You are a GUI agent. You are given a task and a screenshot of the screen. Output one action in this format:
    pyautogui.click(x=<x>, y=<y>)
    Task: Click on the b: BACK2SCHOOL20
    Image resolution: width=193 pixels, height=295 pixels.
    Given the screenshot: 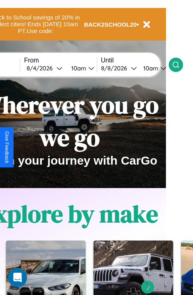 What is the action you would take?
    pyautogui.click(x=110, y=24)
    